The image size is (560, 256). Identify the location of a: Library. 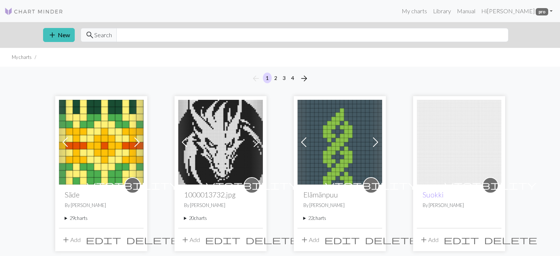
(442, 11).